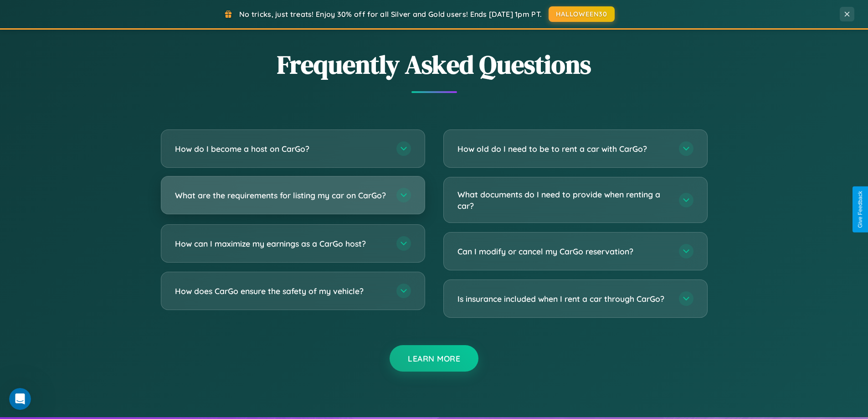 The width and height of the screenshot is (868, 419). I want to click on h3: What documents do I need to provide when renting a car?, so click(563, 200).